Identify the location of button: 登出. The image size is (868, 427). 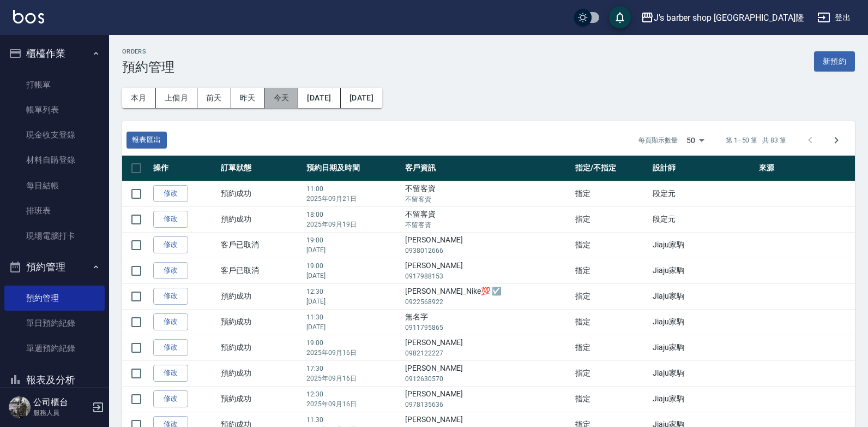
(834, 17).